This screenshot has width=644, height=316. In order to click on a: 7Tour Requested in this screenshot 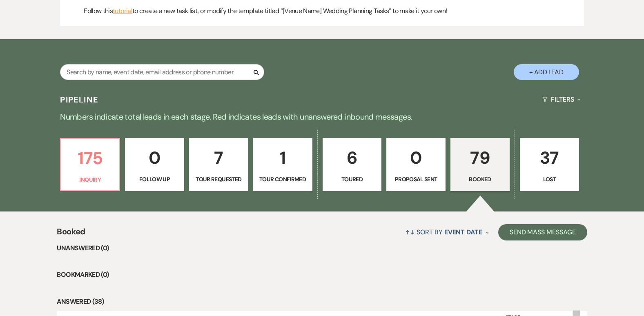, I will do `click(218, 165)`.